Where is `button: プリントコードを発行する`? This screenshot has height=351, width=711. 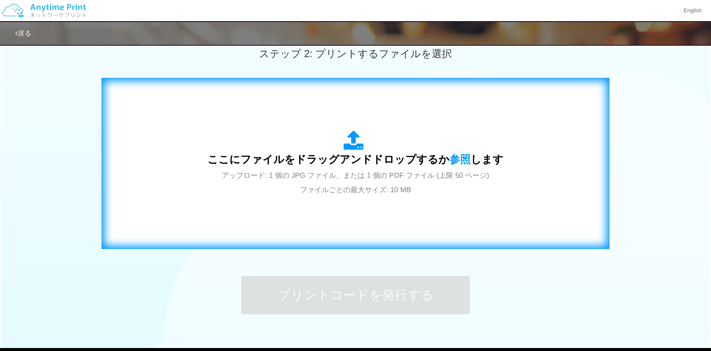 button: プリントコードを発行する is located at coordinates (356, 295).